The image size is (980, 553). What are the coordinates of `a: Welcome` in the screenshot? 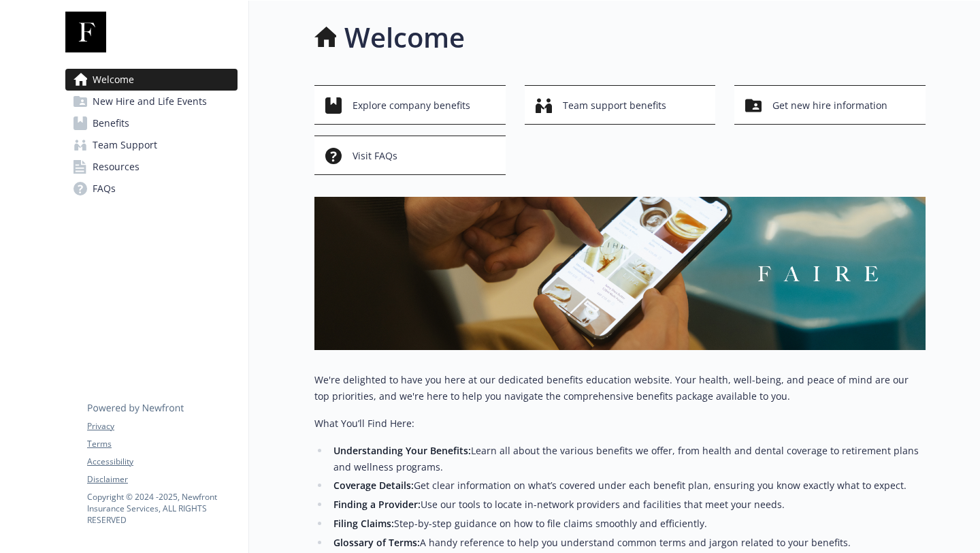 It's located at (151, 80).